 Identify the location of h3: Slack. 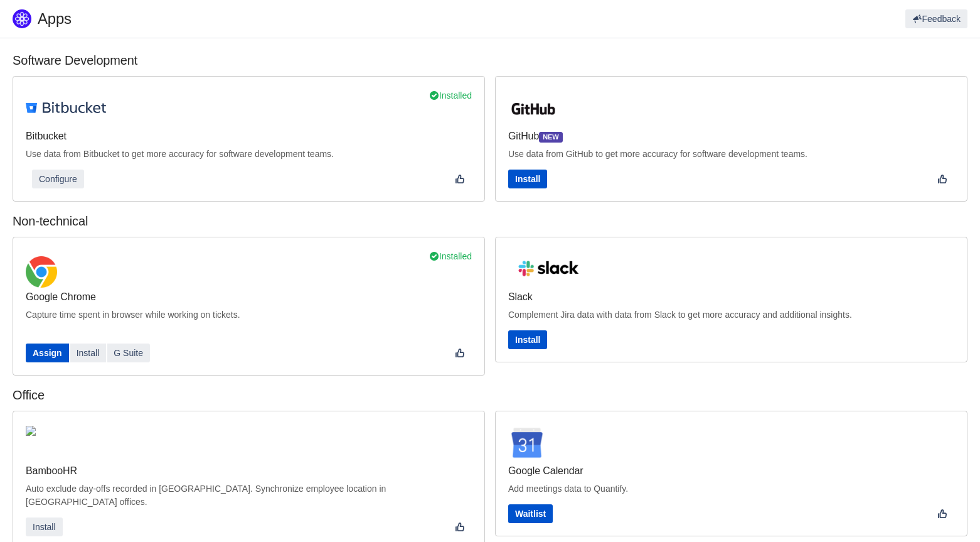
(731, 297).